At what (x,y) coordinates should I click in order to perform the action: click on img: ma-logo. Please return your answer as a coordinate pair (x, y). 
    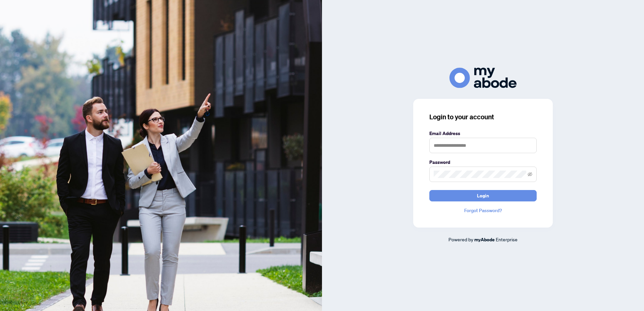
    Looking at the image, I should click on (483, 78).